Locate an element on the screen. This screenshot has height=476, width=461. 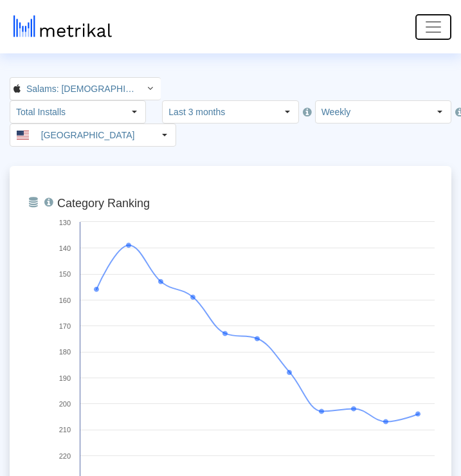
text: 150 is located at coordinates (65, 274).